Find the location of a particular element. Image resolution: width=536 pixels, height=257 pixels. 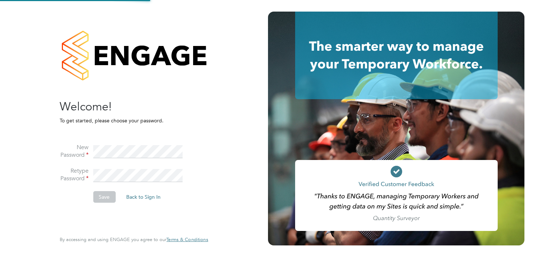

p: To get started, please choose your password. is located at coordinates (130, 120).